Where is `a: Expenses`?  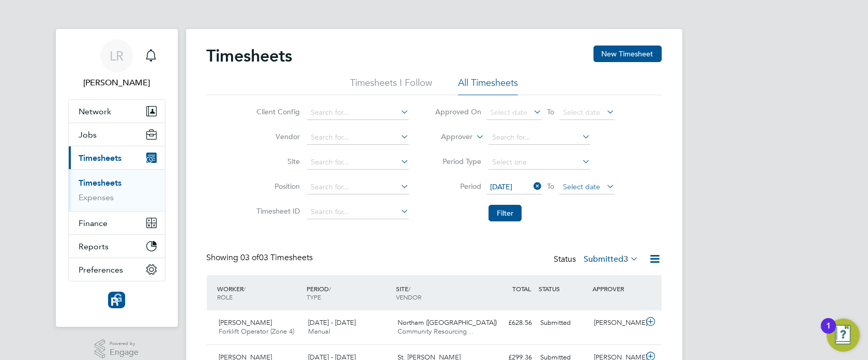
a: Expenses is located at coordinates (97, 198).